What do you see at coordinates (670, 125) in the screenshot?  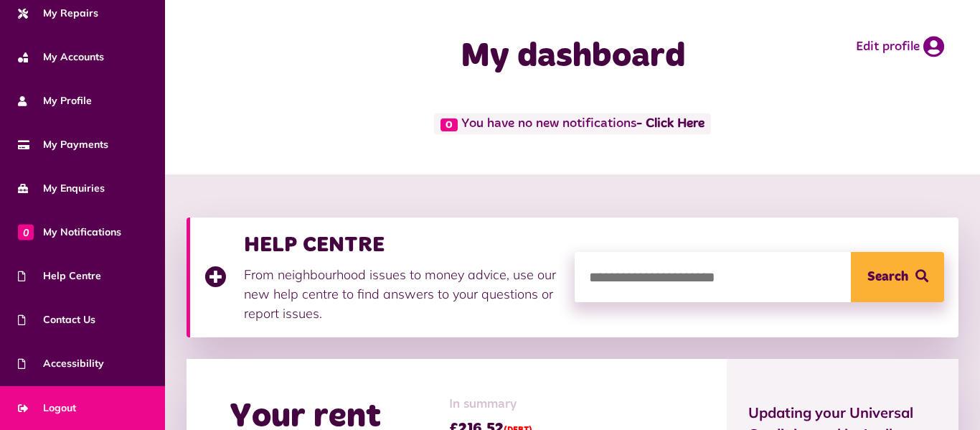 I see `a: - Click Here` at bounding box center [670, 125].